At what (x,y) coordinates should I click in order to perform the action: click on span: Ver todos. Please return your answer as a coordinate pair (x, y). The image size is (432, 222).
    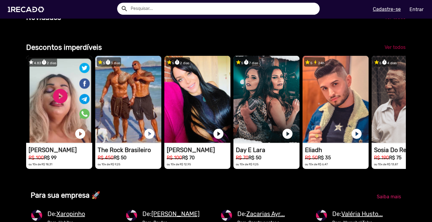
    Looking at the image, I should click on (395, 47).